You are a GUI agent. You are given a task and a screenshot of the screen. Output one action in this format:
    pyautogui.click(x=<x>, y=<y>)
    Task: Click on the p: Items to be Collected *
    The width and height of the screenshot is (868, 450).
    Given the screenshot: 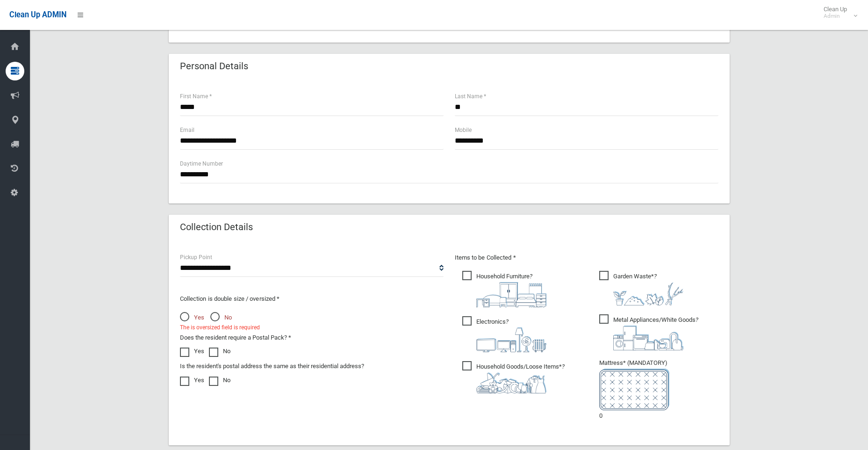 What is the action you would take?
    pyautogui.click(x=587, y=258)
    